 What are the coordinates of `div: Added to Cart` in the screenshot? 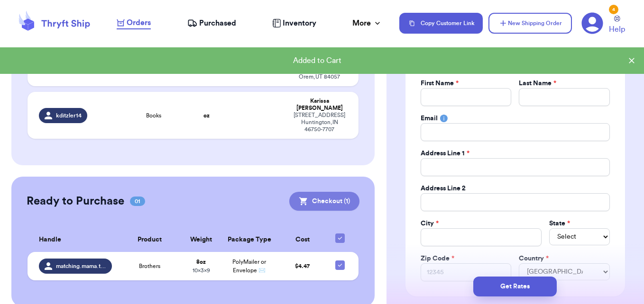 It's located at (317, 60).